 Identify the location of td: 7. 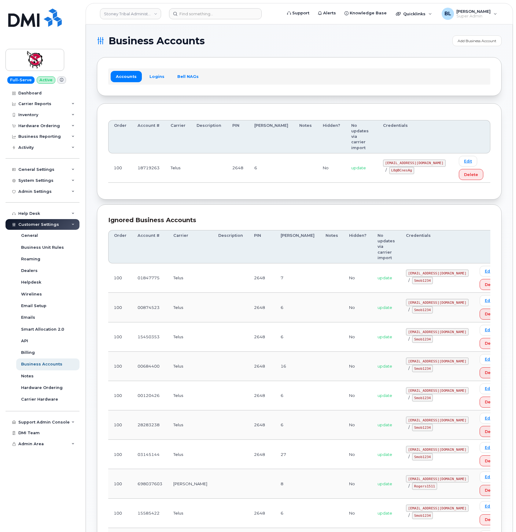
(297, 278).